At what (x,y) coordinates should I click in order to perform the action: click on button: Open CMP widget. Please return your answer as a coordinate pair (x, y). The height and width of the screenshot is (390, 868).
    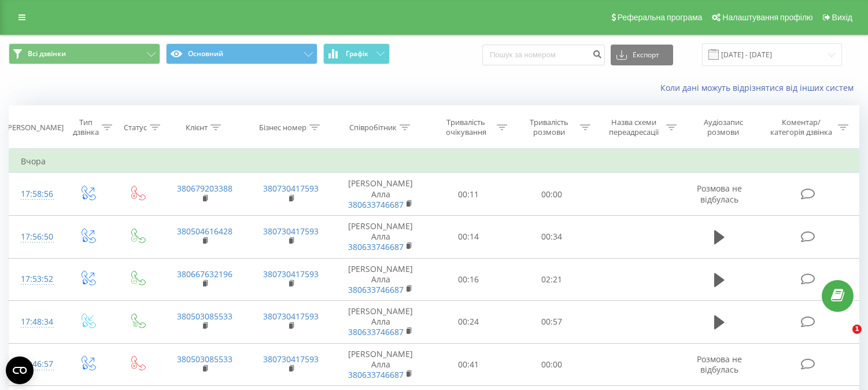
    Looking at the image, I should click on (19, 371).